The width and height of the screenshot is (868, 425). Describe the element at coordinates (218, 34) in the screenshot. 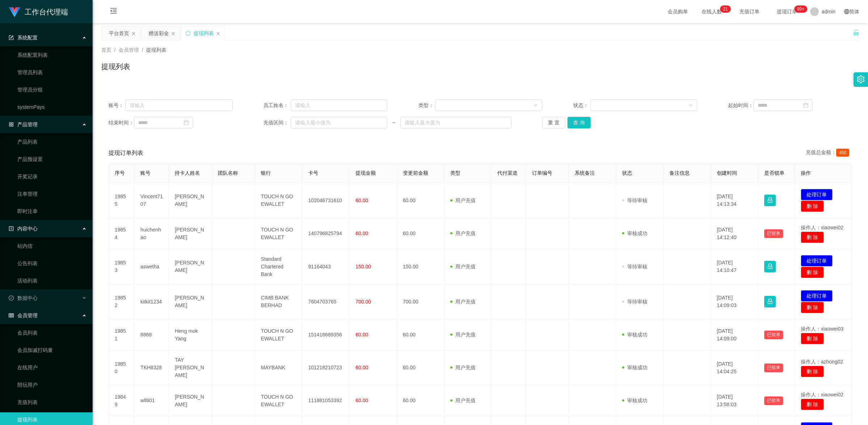

I see `i: 图标: close` at that location.